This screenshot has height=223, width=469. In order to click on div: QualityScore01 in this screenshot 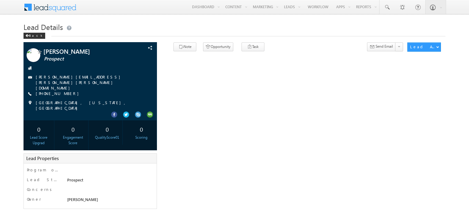, I will do `click(107, 137)`.